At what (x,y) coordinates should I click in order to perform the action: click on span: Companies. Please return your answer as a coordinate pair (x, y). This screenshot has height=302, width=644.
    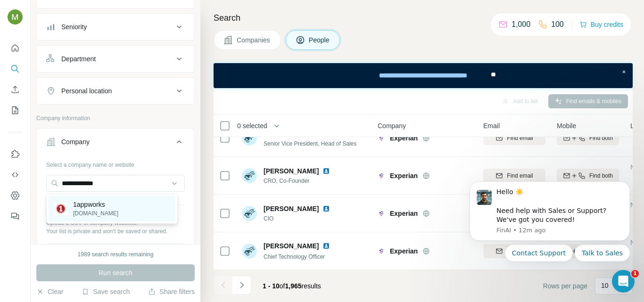
    Looking at the image, I should click on (254, 40).